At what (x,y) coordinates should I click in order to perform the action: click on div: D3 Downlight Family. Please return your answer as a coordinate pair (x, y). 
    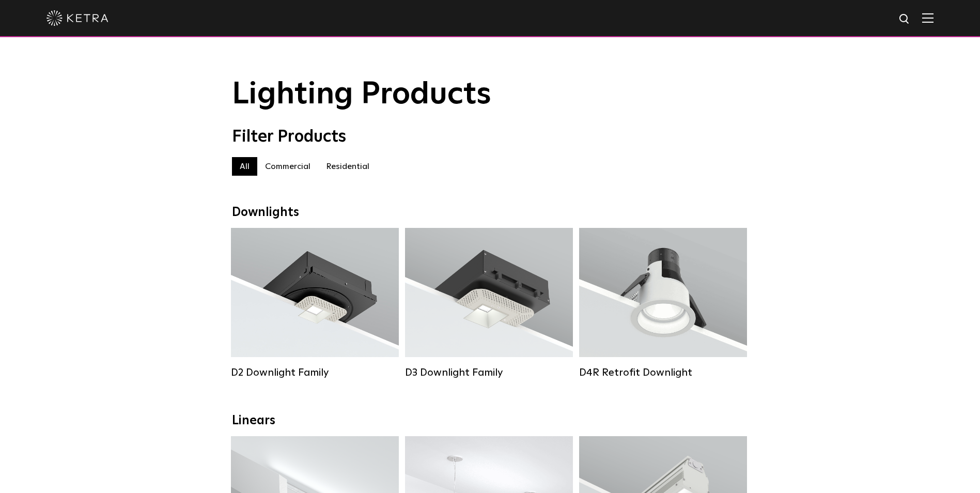
    Looking at the image, I should click on (489, 372).